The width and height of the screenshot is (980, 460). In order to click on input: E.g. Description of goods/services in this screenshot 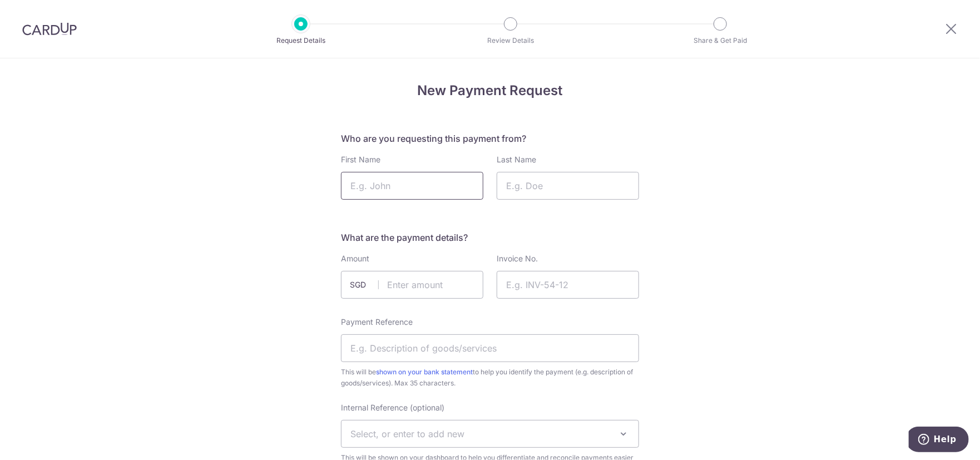, I will do `click(490, 348)`.